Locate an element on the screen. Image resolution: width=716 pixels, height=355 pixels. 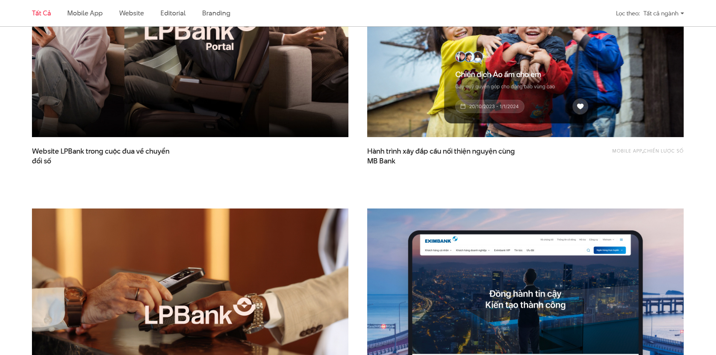
a: Branding is located at coordinates (216, 13).